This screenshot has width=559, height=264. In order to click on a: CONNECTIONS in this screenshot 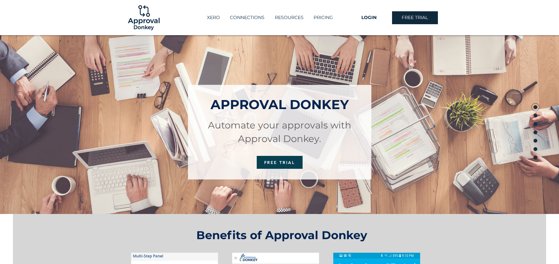, I will do `click(247, 17)`.